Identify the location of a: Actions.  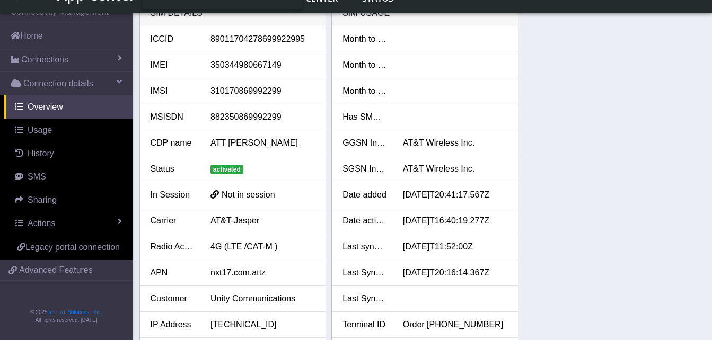
(68, 224).